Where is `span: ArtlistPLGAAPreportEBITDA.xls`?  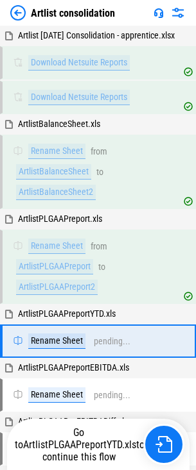 span: ArtlistPLGAAPreportEBITDA.xls is located at coordinates (73, 368).